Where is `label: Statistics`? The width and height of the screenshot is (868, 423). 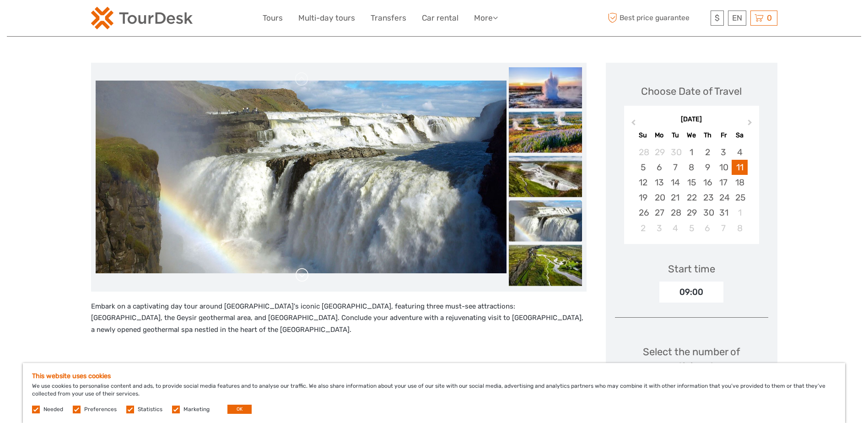 label: Statistics is located at coordinates (150, 409).